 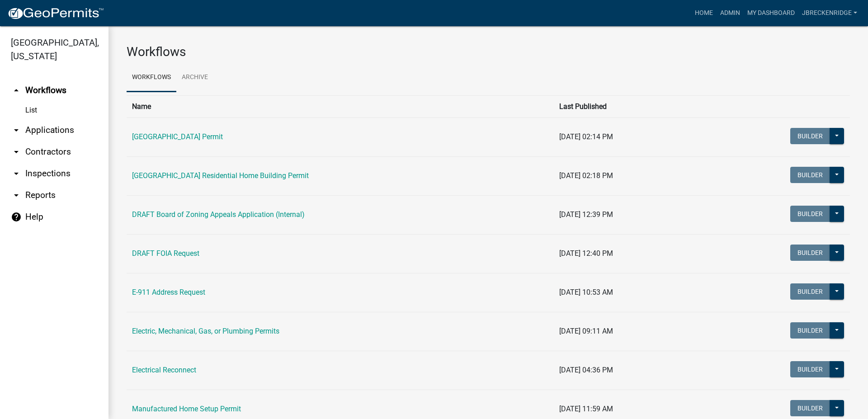 I want to click on a: E-911 Address Request, so click(x=169, y=292).